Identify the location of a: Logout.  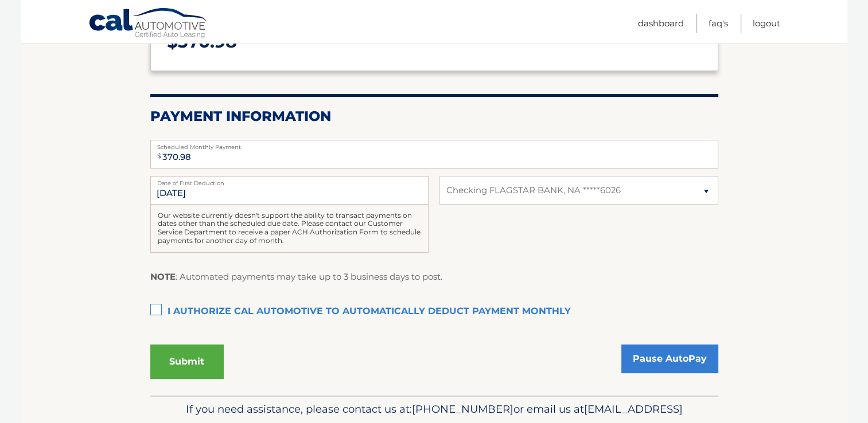
(766, 23).